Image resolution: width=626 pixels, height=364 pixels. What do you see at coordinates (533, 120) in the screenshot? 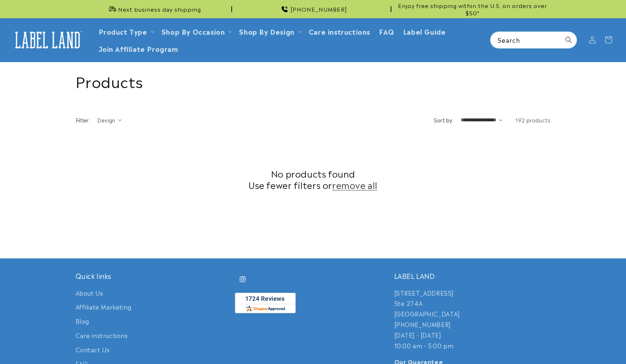
I see `span: 192 products` at bounding box center [533, 120].